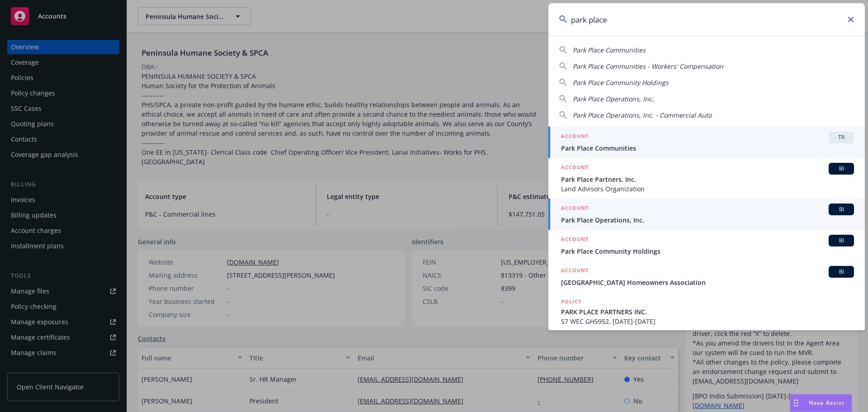 Image resolution: width=868 pixels, height=412 pixels. I want to click on span: TR, so click(841, 137).